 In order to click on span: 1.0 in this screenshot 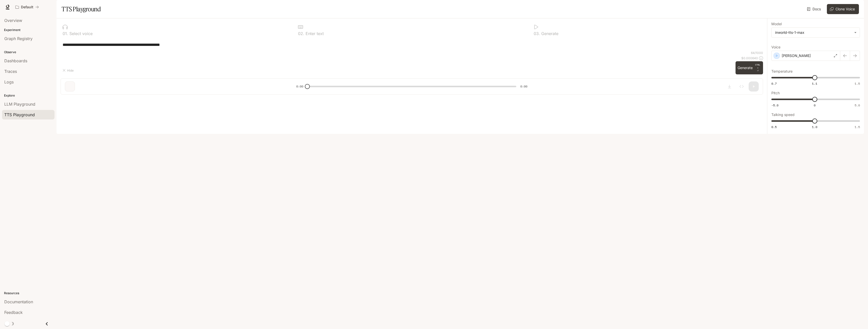, I will do `click(814, 127)`.